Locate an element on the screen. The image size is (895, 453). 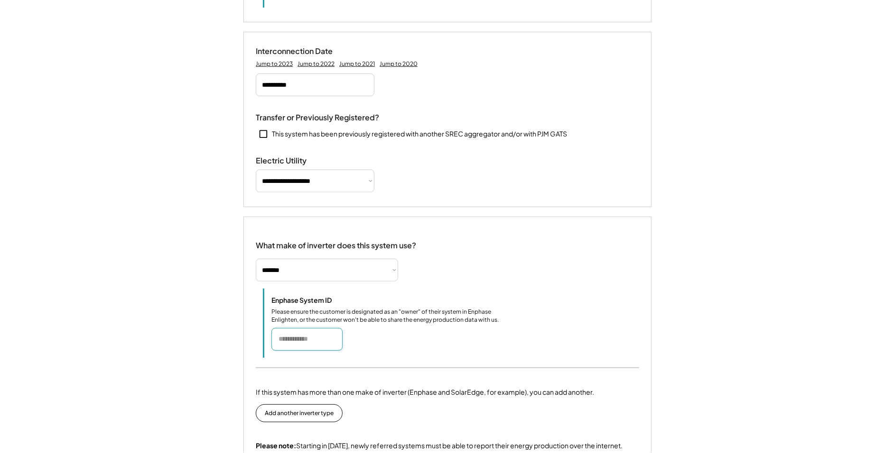
div: Jump to 2020 is located at coordinates (398, 64).